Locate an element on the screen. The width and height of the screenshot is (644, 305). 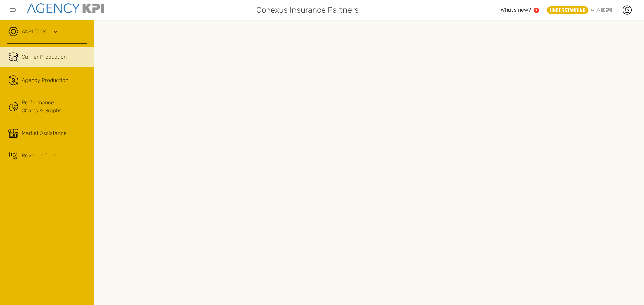
span: Agency Production is located at coordinates (45, 80).